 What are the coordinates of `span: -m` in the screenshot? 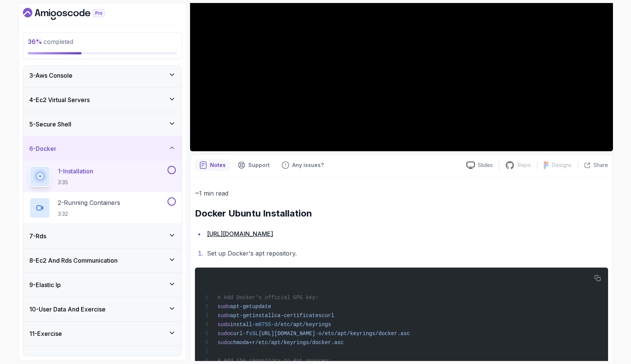 It's located at (255, 325).